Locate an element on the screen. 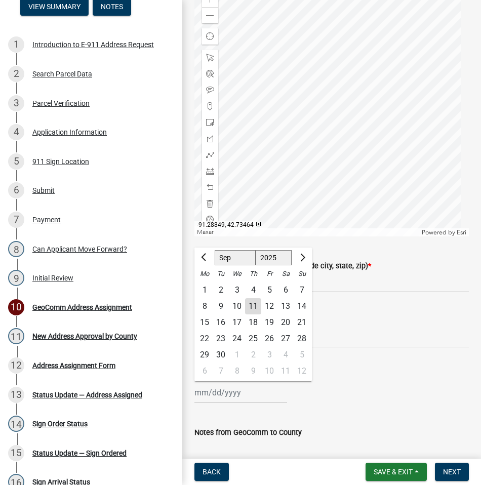  div: Wednesday, September 24, 2025 is located at coordinates (237, 339).